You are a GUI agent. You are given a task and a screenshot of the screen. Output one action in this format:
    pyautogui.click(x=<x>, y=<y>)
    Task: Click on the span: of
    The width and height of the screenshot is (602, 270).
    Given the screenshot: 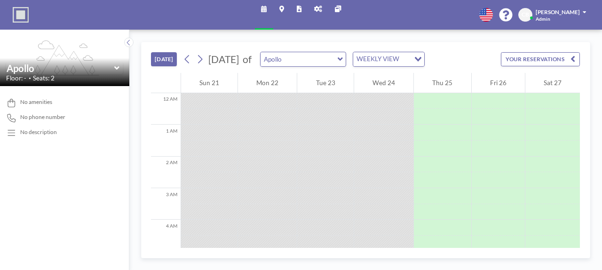 What is the action you would take?
    pyautogui.click(x=247, y=59)
    